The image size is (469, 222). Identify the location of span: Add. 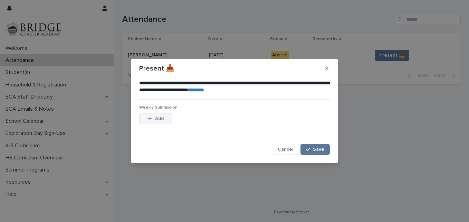
(159, 119).